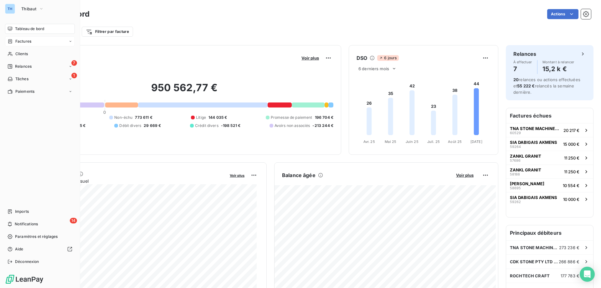  I want to click on span: Notifications, so click(26, 224).